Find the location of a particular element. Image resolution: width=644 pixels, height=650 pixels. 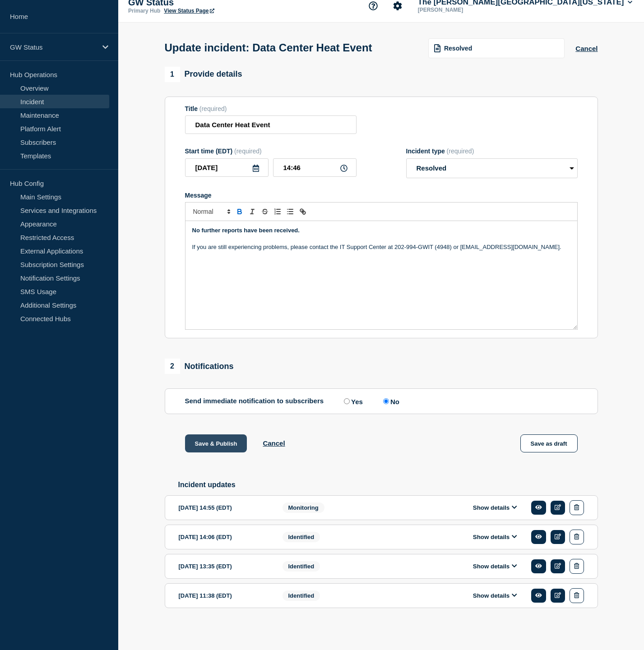

input: YYYY-MM-DD is located at coordinates (226, 167).